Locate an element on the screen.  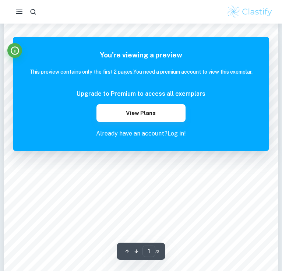
h6: This preview contains only the first 2 pages. You need a premium account to view this exemplar. is located at coordinates (141, 72).